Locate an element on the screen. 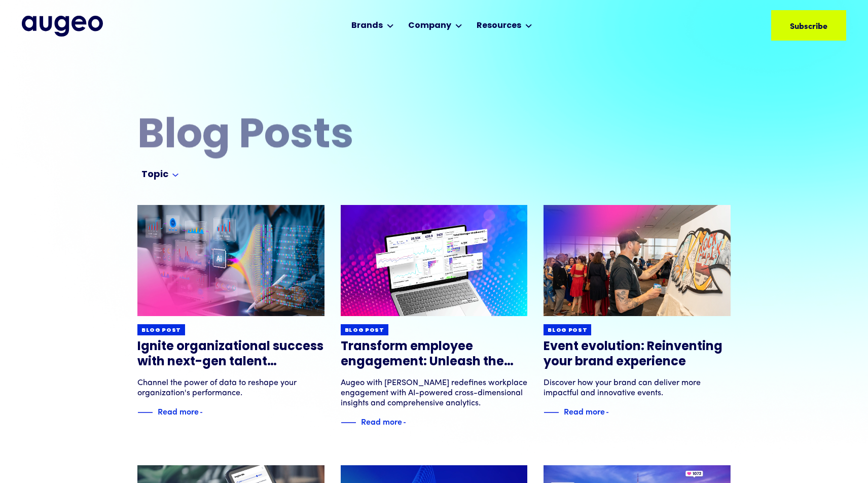 This screenshot has height=483, width=868. div: Topic is located at coordinates (154, 175).